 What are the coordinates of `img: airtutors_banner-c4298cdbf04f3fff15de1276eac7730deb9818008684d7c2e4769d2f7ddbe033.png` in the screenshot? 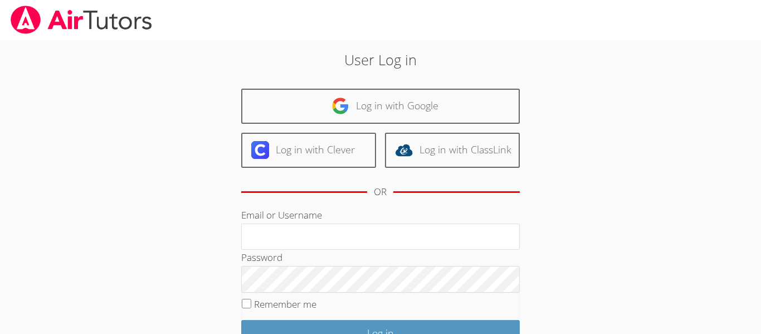 It's located at (81, 19).